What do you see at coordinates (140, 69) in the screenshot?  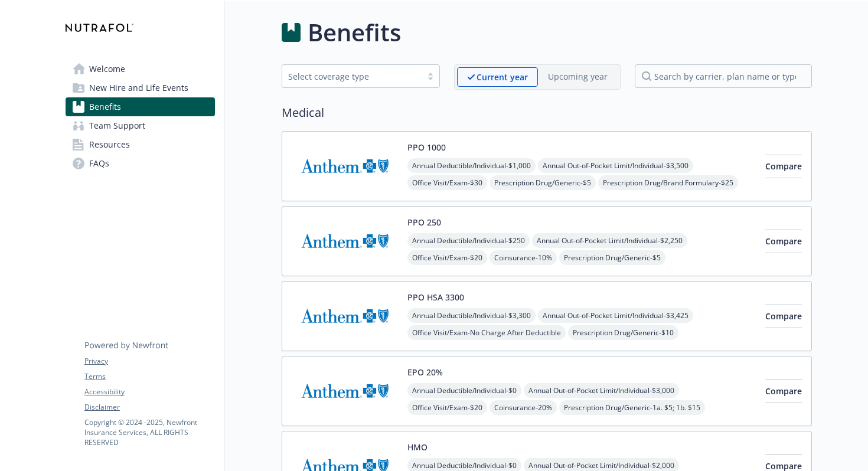 I see `a: Welcome` at bounding box center [140, 69].